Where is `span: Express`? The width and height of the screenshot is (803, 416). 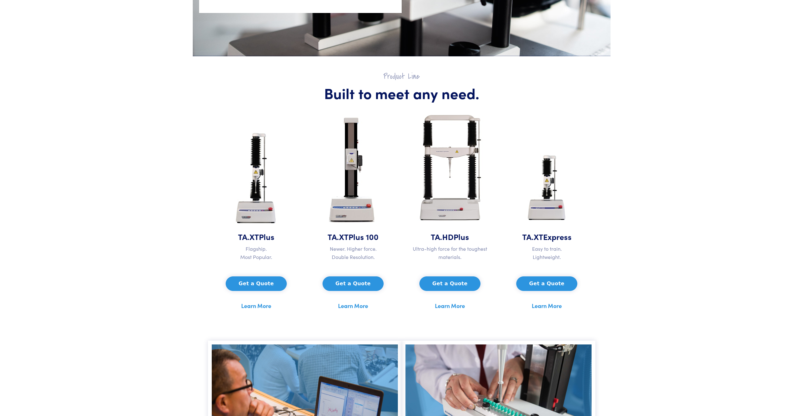 span: Express is located at coordinates (558, 237).